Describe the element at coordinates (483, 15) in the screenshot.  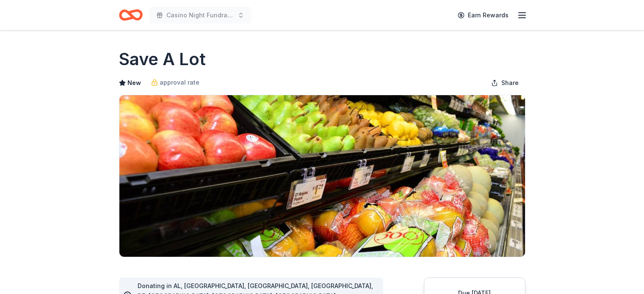
I see `a: Earn Rewards` at that location.